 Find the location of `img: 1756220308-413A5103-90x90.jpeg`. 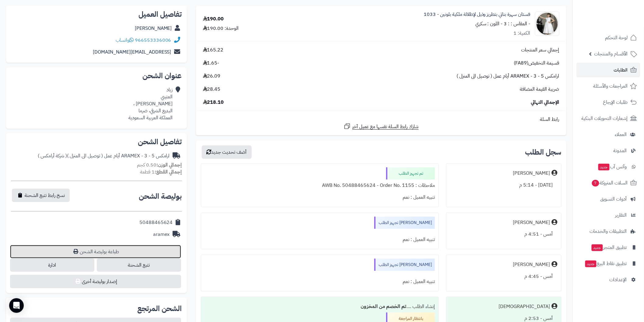

img: 1756220308-413A5103-90x90.jpeg is located at coordinates (547, 24).